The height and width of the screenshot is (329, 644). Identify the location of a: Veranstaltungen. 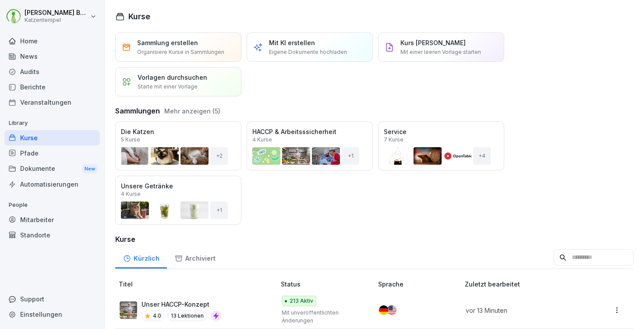
(52, 102).